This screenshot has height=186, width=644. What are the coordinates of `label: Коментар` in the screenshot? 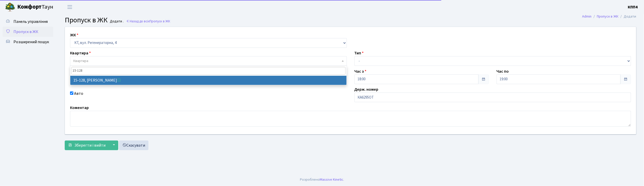 It's located at (79, 108).